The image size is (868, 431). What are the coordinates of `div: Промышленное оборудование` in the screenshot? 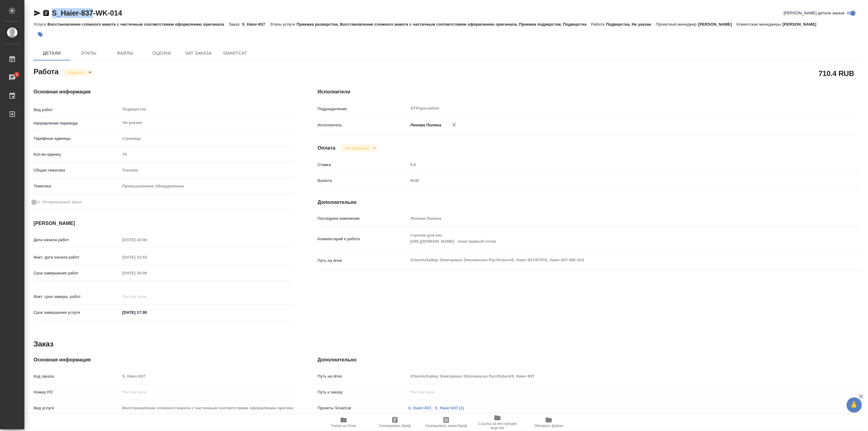 It's located at (206, 186).